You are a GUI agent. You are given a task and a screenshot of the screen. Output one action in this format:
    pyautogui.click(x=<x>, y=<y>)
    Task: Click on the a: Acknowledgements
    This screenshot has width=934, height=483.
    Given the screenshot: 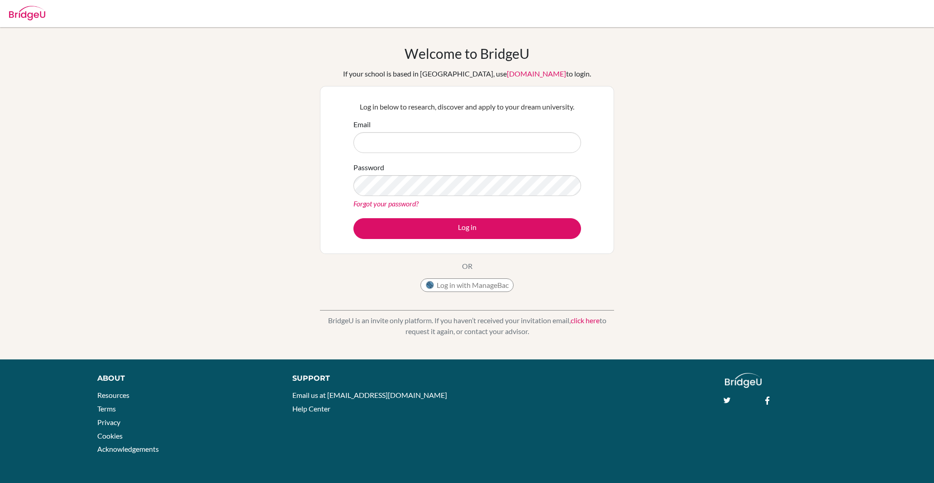 What is the action you would take?
    pyautogui.click(x=128, y=449)
    